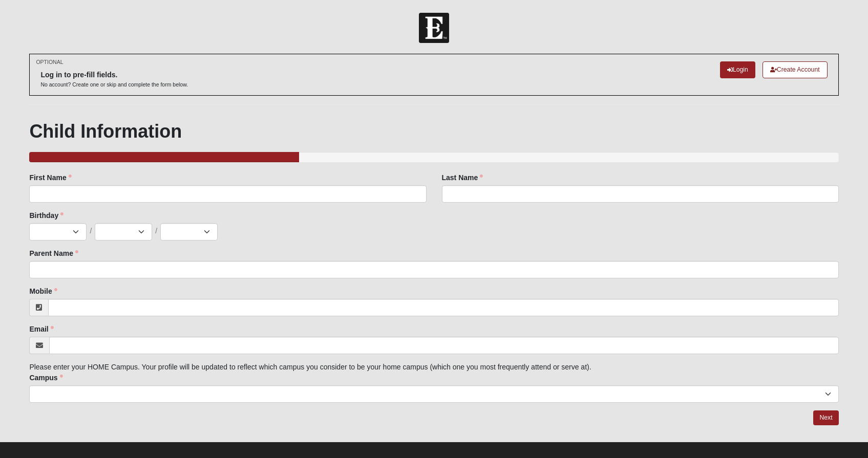 The height and width of the screenshot is (458, 868). Describe the element at coordinates (43, 291) in the screenshot. I see `label: Mobile` at that location.